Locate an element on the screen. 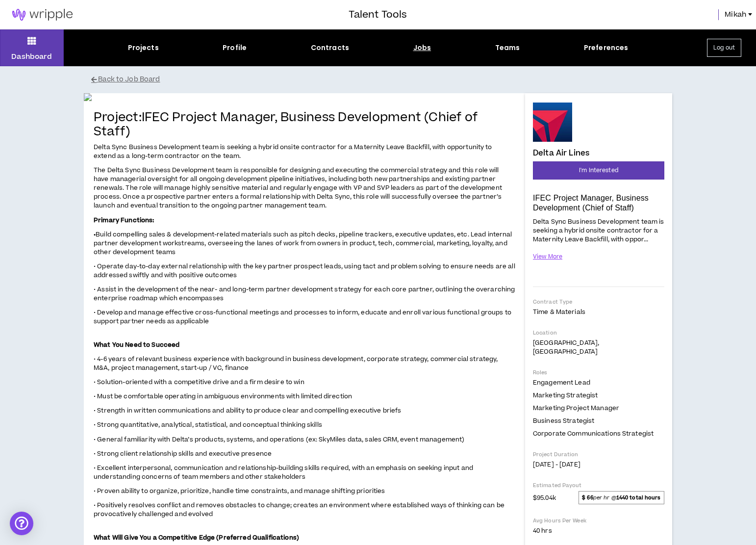  p: Avg Hours Per Week is located at coordinates (599, 520).